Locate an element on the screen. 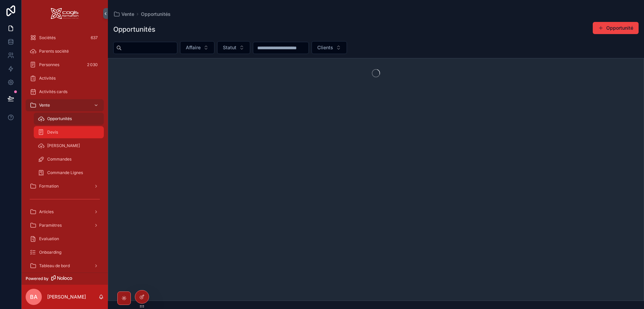  span: Powered by is located at coordinates (37, 279).